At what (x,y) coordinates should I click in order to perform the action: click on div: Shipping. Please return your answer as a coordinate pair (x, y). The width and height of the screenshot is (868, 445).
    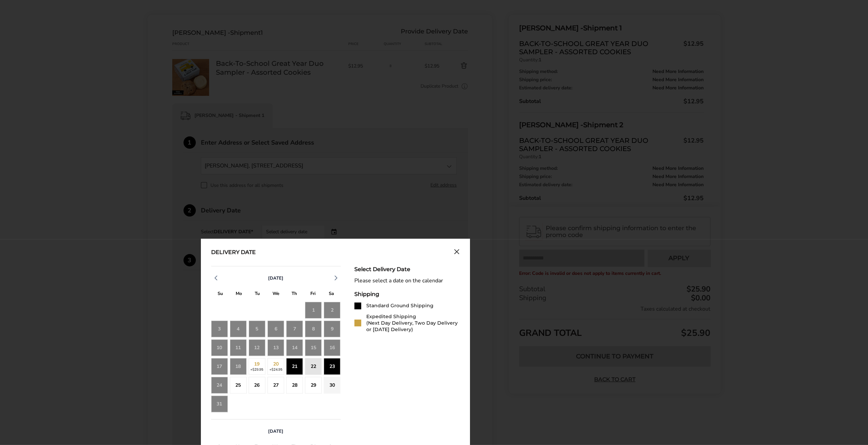
    Looking at the image, I should click on (407, 294).